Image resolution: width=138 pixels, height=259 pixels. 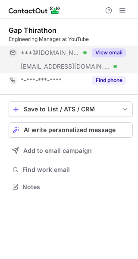 What do you see at coordinates (71, 151) in the screenshot?
I see `button: Add to email campaign` at bounding box center [71, 151].